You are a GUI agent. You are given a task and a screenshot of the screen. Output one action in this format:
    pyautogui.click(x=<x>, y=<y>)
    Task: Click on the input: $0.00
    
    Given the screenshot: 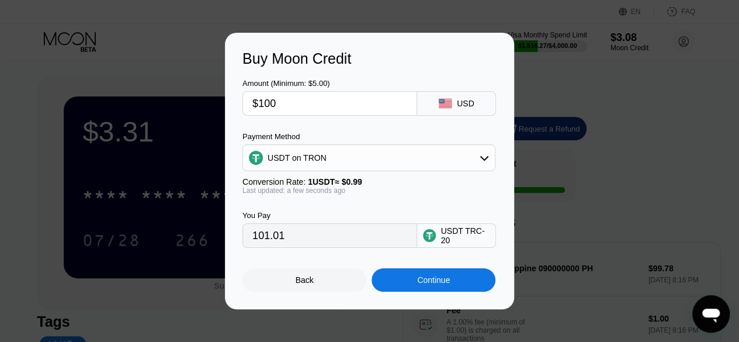 What is the action you would take?
    pyautogui.click(x=329, y=103)
    